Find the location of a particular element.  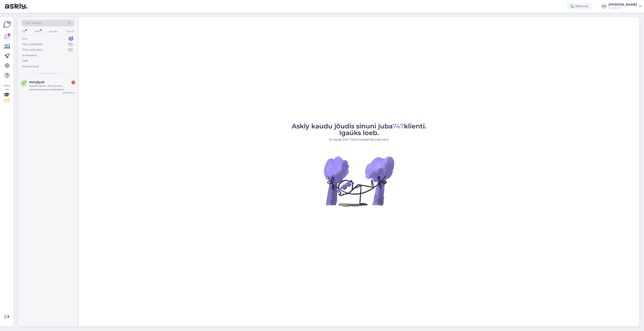

span: 5 is located at coordinates (24, 83).